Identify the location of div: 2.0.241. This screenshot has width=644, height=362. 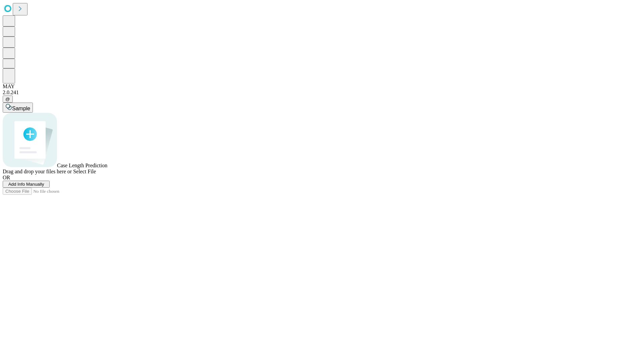
(322, 92).